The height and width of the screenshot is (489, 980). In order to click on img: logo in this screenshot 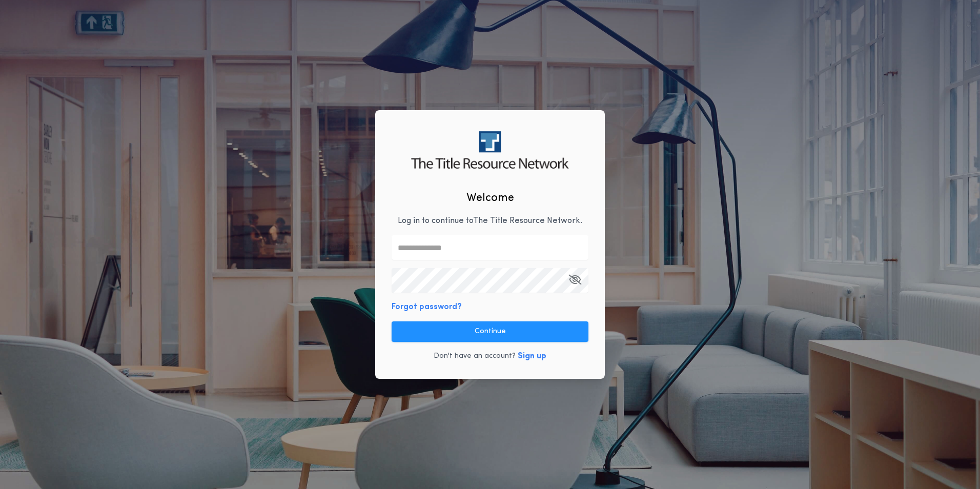, I will do `click(489, 149)`.